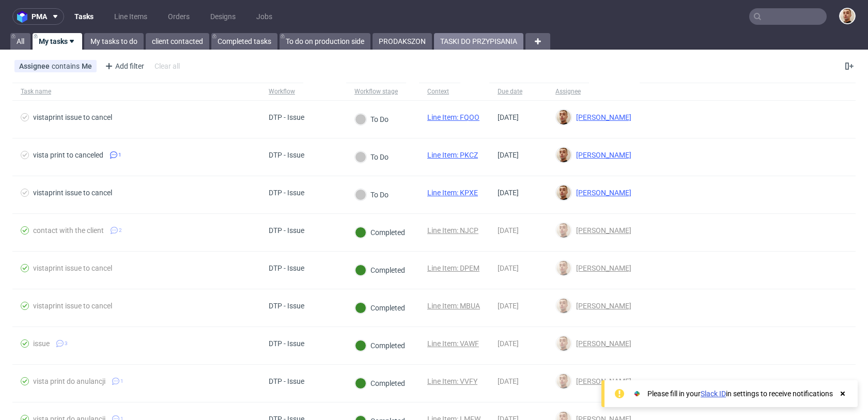  Describe the element at coordinates (376, 91) in the screenshot. I see `div: Workflow stage` at that location.